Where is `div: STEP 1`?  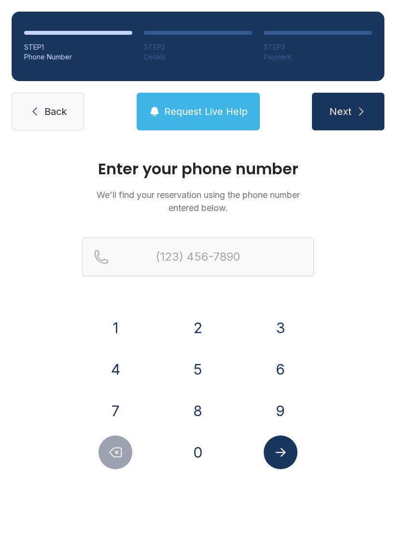 div: STEP 1 is located at coordinates (78, 47).